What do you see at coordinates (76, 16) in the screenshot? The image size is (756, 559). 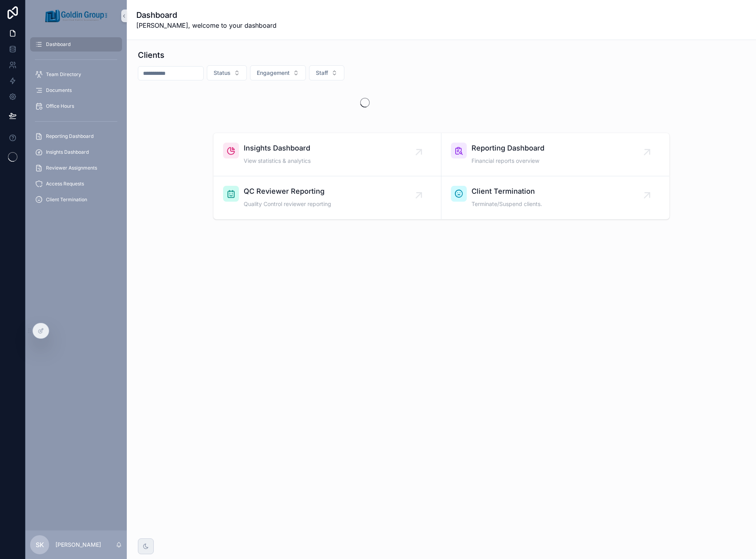 I see `img: App logo` at bounding box center [76, 16].